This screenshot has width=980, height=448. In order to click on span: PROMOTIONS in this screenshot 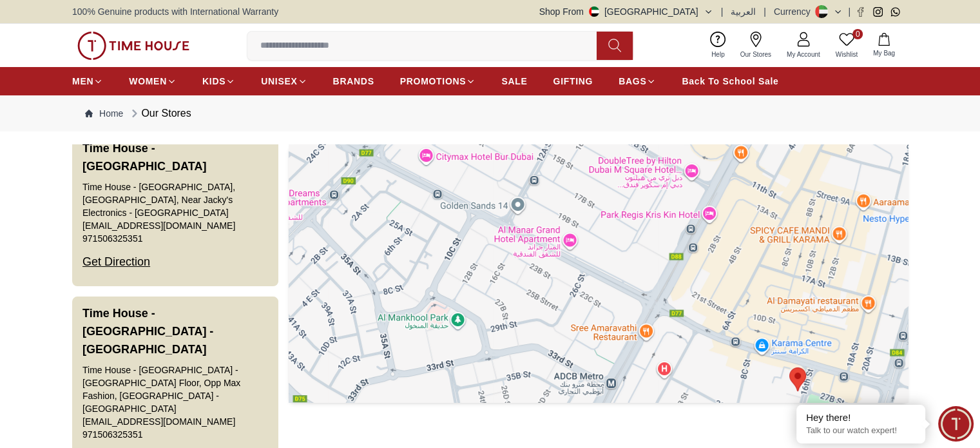, I will do `click(433, 81)`.